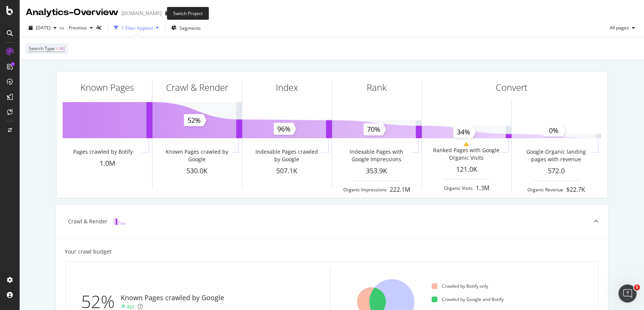  Describe the element at coordinates (186, 27) in the screenshot. I see `button: Segments` at that location.